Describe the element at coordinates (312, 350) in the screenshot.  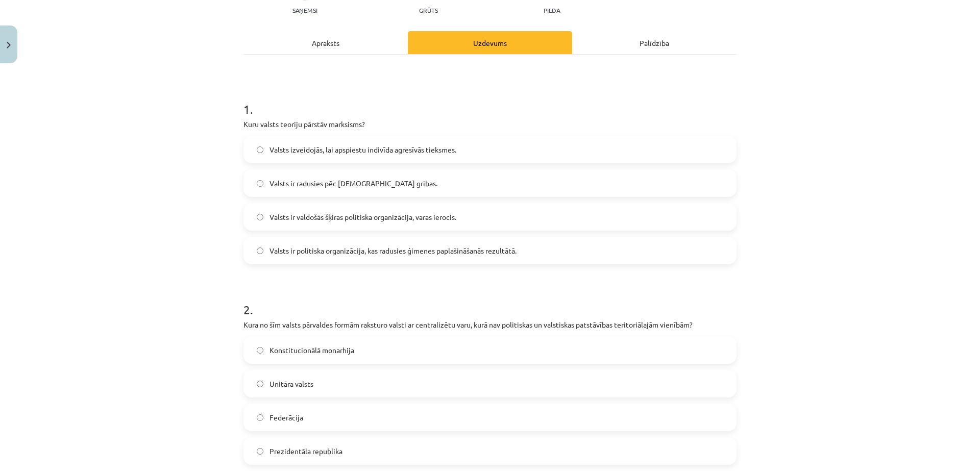
I see `span: Konstitucionālā monarhija` at that location.